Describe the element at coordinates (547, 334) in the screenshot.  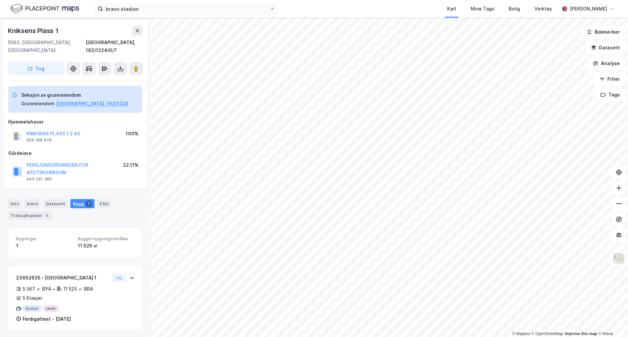
I see `a: OpenStreetMap` at that location.